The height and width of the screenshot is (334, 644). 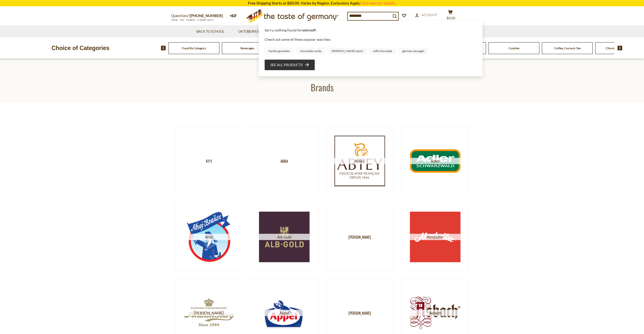 I want to click on span: Abba, so click(x=284, y=161).